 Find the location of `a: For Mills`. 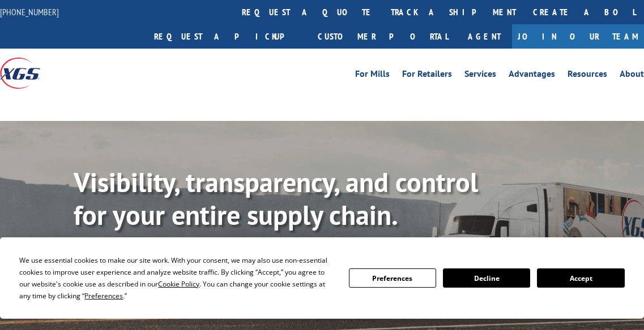

a: For Mills is located at coordinates (372, 76).